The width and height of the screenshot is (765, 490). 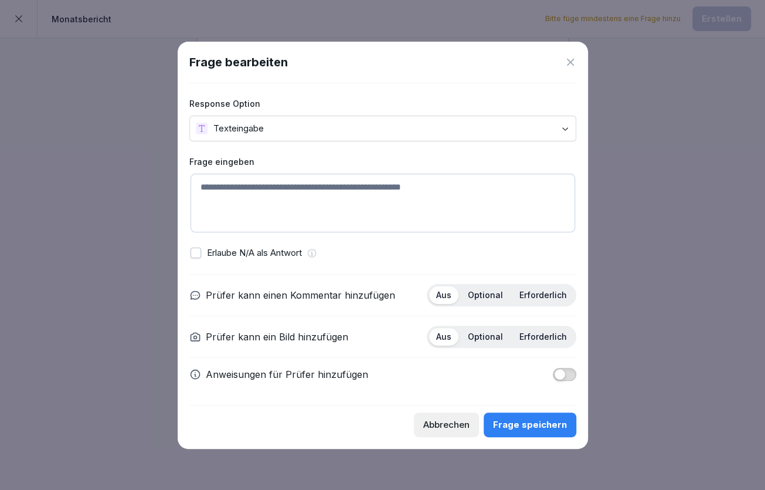 I want to click on p: Prüfer kann einen Kommentar hinzufügen, so click(x=300, y=295).